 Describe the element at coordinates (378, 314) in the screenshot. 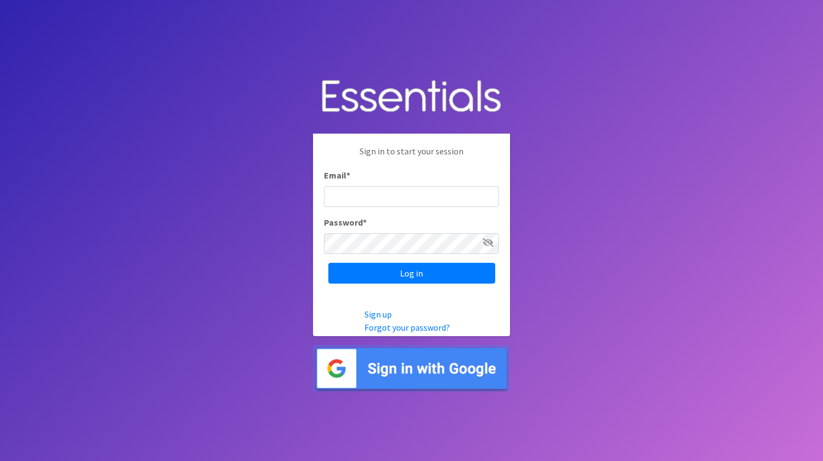

I see `a: Sign up` at that location.